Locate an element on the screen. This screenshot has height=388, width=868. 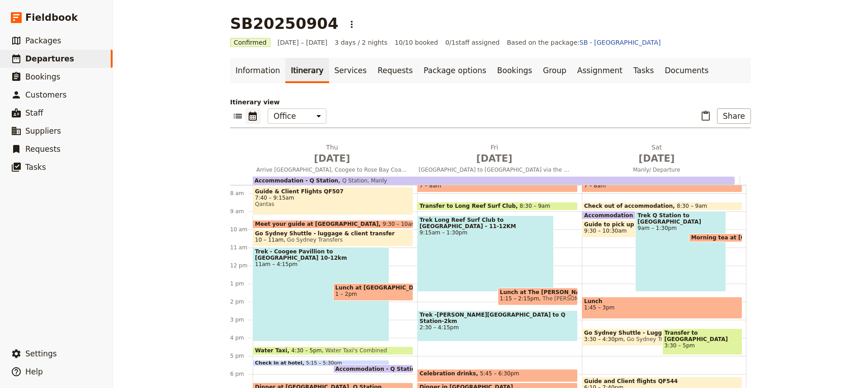
a: Requests is located at coordinates (395, 70).